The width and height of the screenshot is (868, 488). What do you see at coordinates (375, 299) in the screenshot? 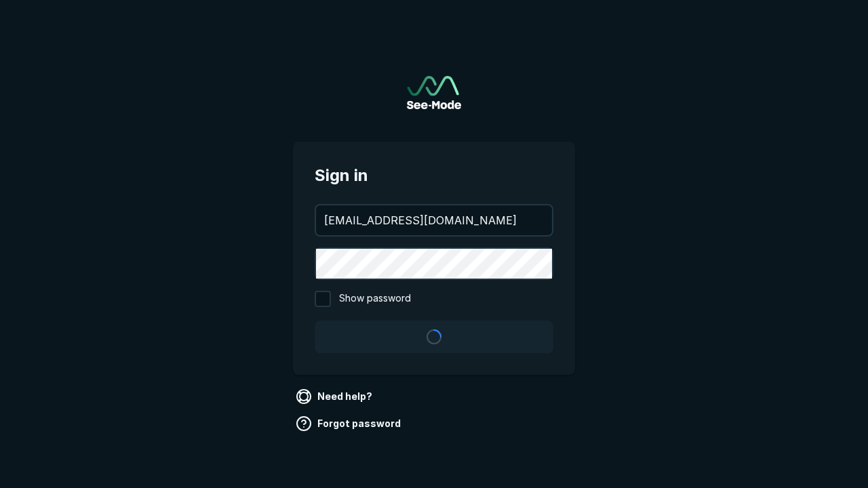
I see `span: Show password` at bounding box center [375, 299].